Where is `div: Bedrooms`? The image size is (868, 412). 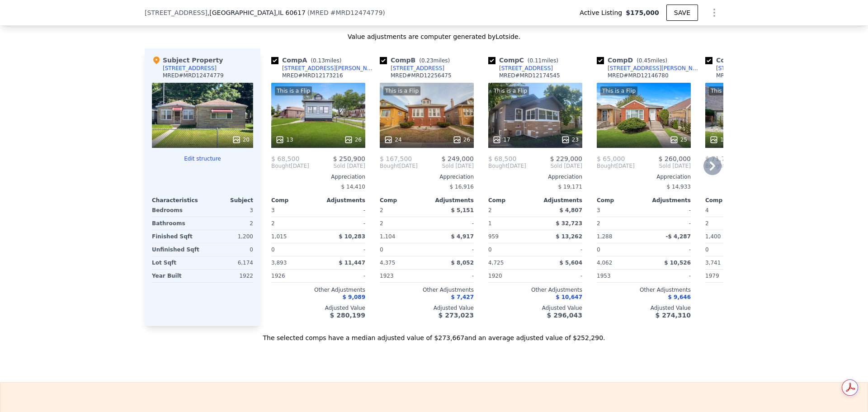 div: Bedrooms is located at coordinates (176, 210).